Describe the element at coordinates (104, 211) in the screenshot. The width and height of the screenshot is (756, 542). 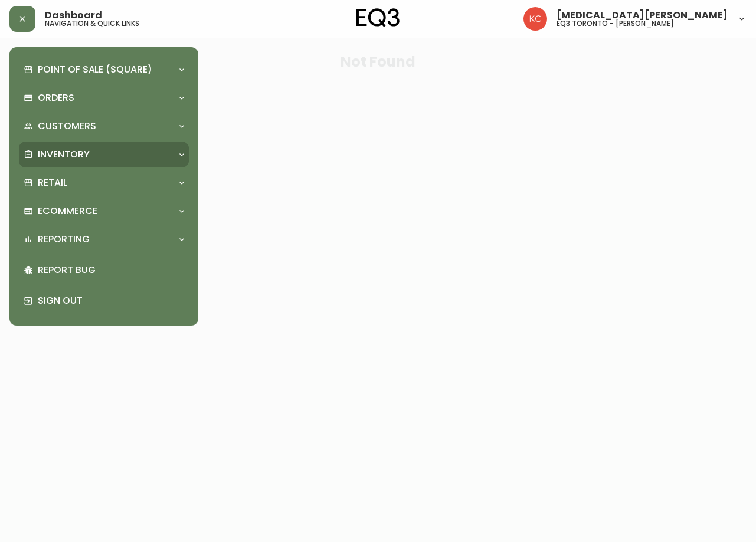
I see `div: Ecommerce` at that location.